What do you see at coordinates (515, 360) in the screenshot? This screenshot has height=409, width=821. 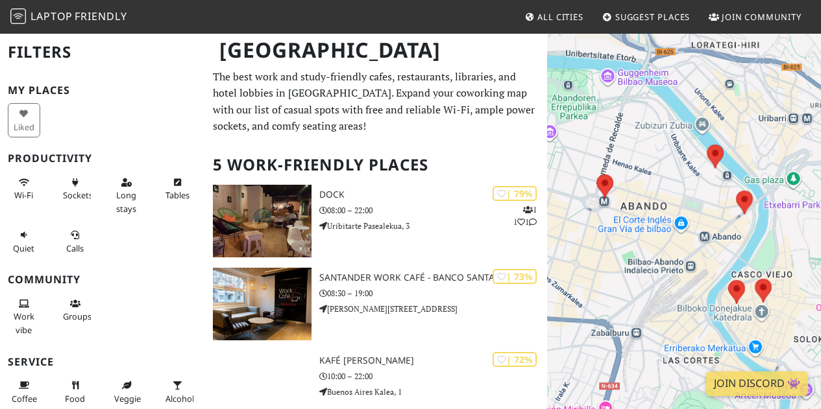 I see `div: | 72%` at bounding box center [515, 360].